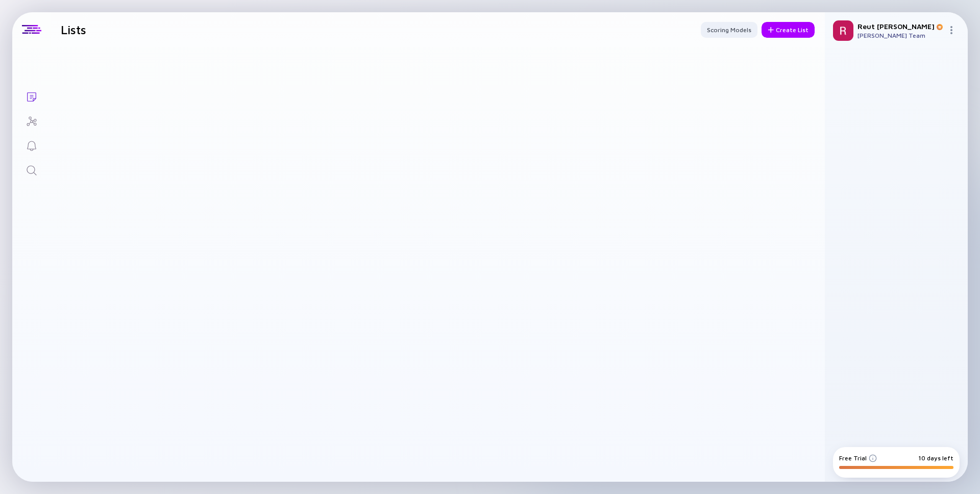 This screenshot has height=494, width=980. I want to click on div: Create List, so click(788, 30).